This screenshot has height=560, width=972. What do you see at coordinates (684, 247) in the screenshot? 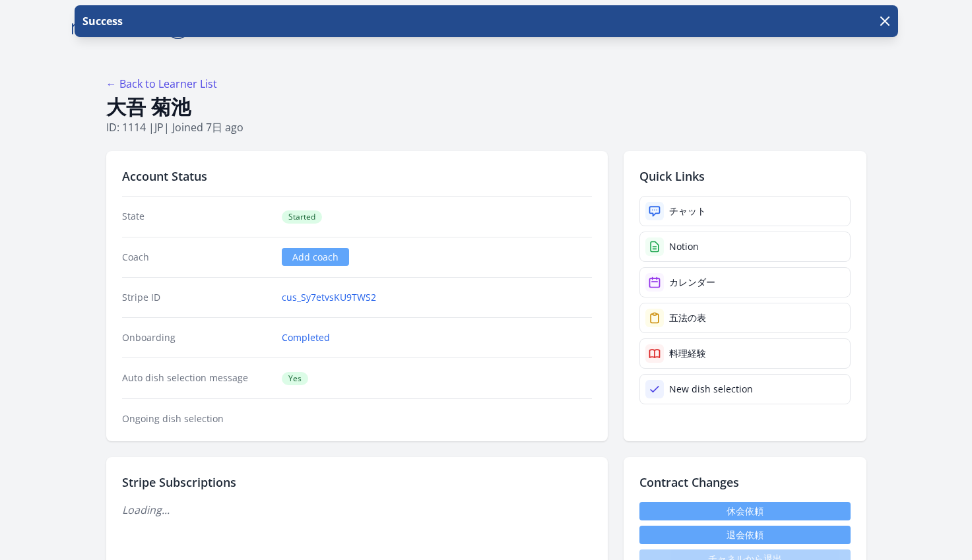
I see `div: Notion` at bounding box center [684, 247].